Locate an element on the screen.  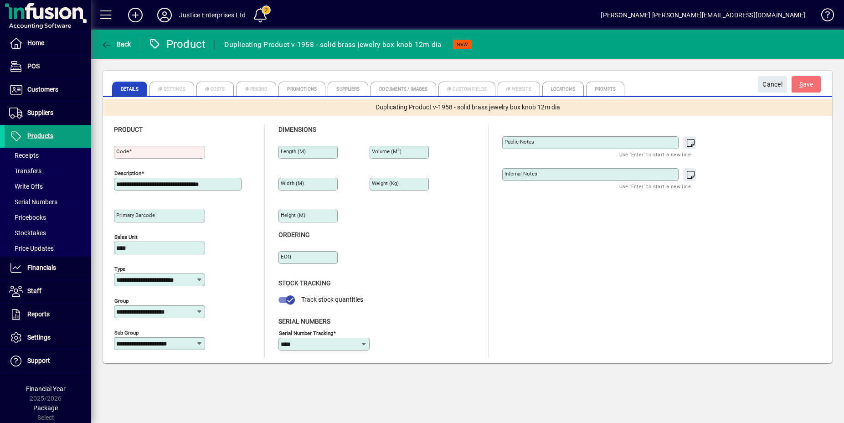
a: Serial Numbers is located at coordinates (48, 202).